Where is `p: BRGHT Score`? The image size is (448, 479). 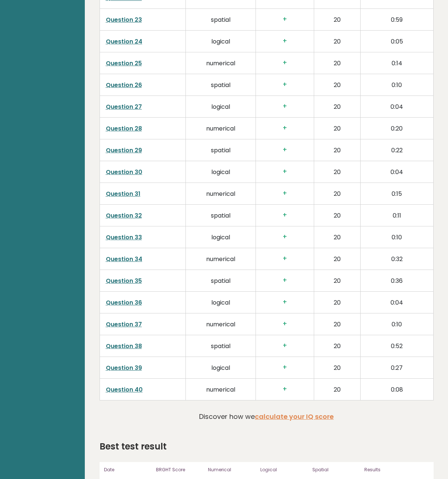
p: BRGHT Score is located at coordinates (179, 470).